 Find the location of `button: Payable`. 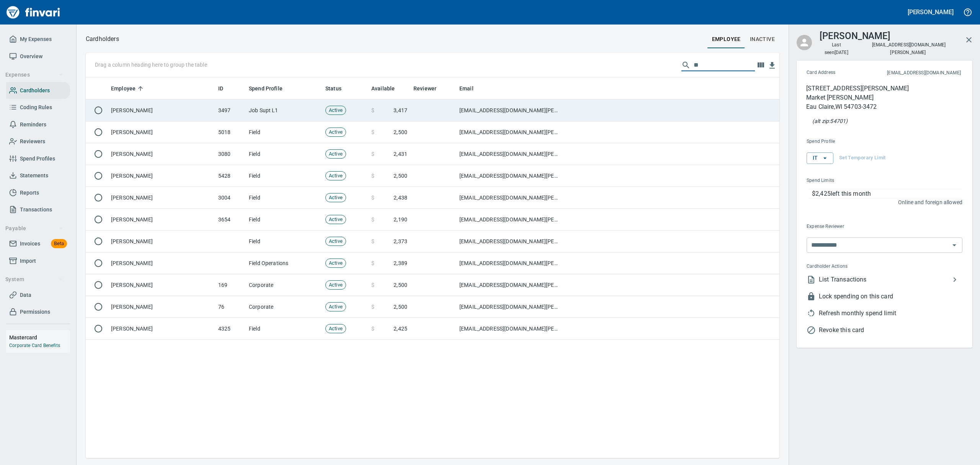

button: Payable is located at coordinates (34, 228).